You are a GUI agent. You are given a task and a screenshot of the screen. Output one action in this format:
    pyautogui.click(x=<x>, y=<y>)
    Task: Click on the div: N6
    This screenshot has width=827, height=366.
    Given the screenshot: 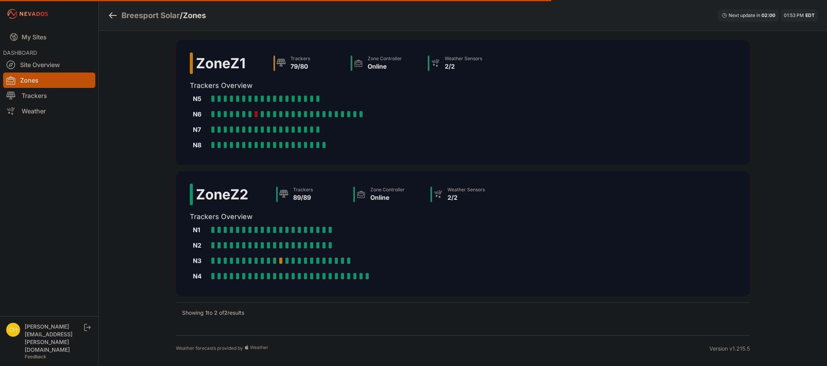 What is the action you would take?
    pyautogui.click(x=201, y=114)
    